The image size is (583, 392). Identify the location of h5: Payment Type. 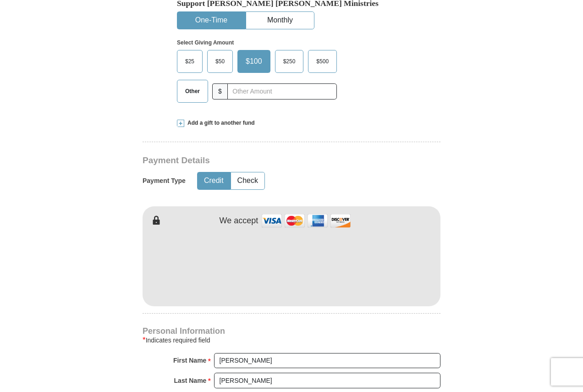
(164, 181).